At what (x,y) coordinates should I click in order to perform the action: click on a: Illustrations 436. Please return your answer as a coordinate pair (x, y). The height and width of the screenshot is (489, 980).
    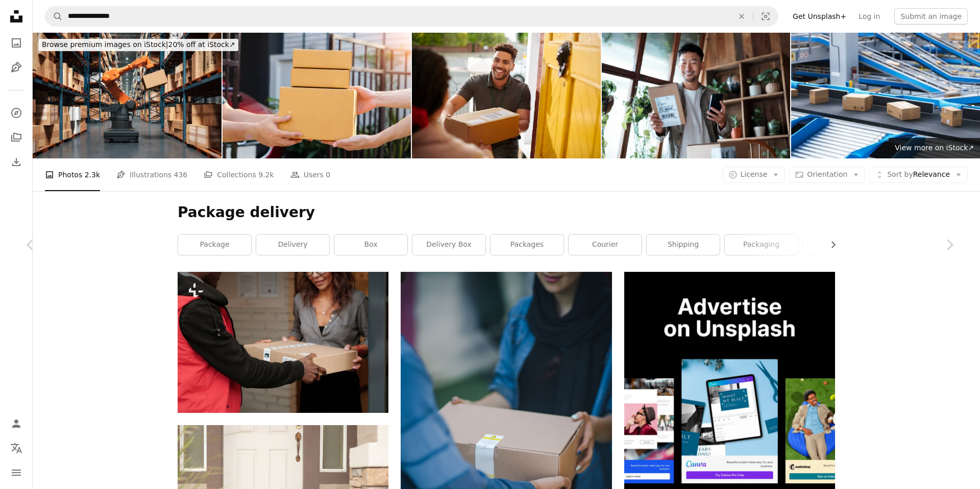
    Looking at the image, I should click on (152, 174).